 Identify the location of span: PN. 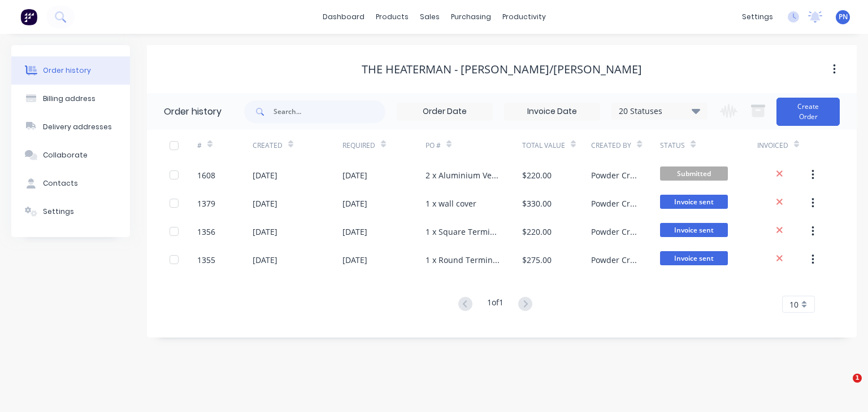
(843, 17).